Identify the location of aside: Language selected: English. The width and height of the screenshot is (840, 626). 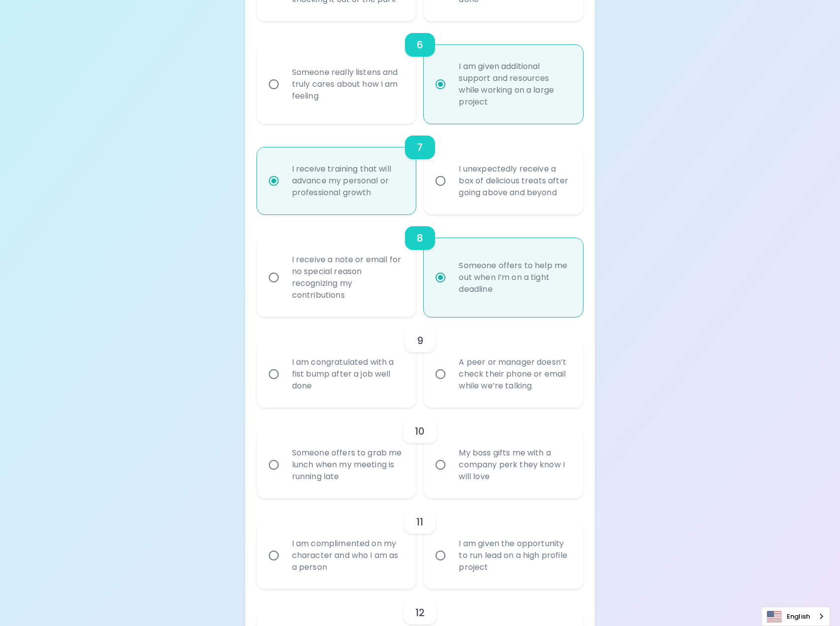
(796, 616).